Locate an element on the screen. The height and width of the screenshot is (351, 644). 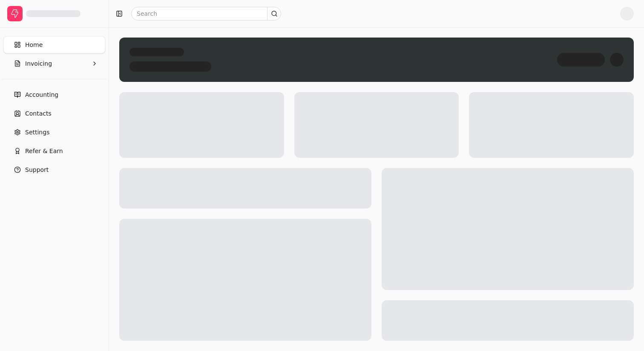
input: Search is located at coordinates (206, 14).